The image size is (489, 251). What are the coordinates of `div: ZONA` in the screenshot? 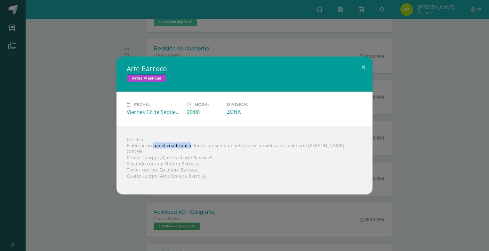 It's located at (254, 112).